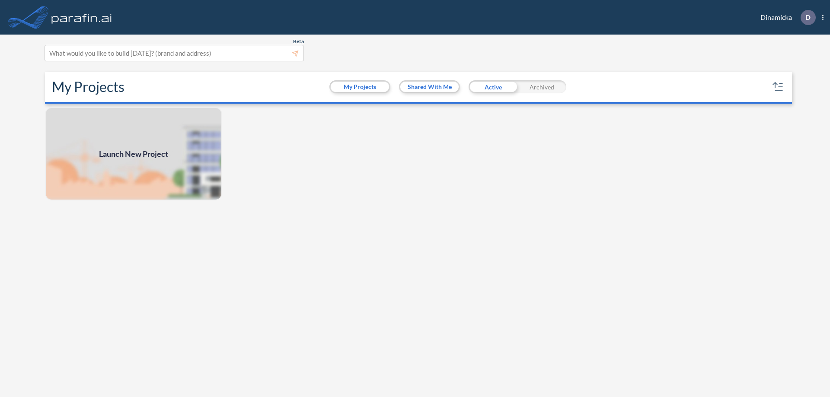 The height and width of the screenshot is (397, 830). What do you see at coordinates (134, 154) in the screenshot?
I see `span: Launch New Project` at bounding box center [134, 154].